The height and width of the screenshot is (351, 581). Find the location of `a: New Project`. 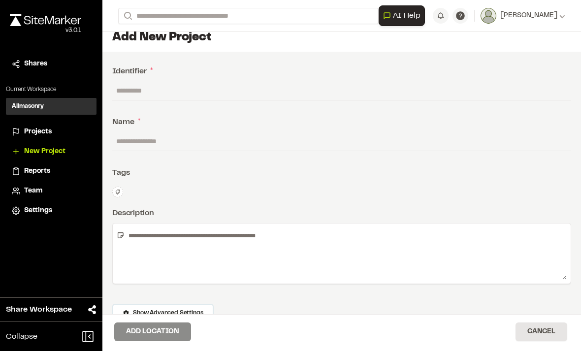

a: New Project is located at coordinates (51, 152).